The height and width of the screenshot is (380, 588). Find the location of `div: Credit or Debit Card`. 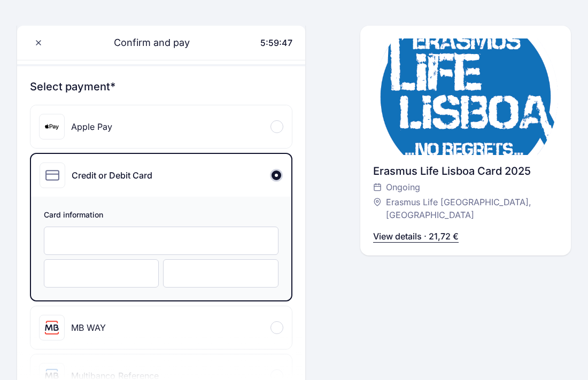

div: Credit or Debit Card is located at coordinates (112, 175).